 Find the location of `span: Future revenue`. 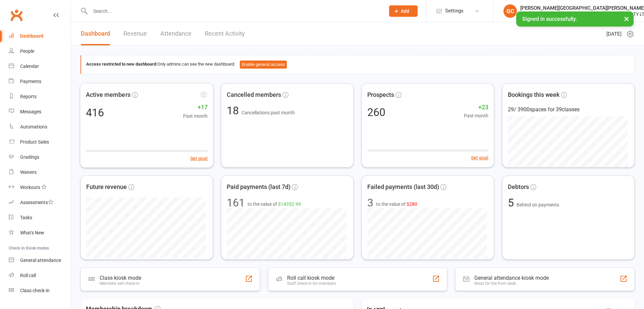

span: Future revenue is located at coordinates (106, 187).